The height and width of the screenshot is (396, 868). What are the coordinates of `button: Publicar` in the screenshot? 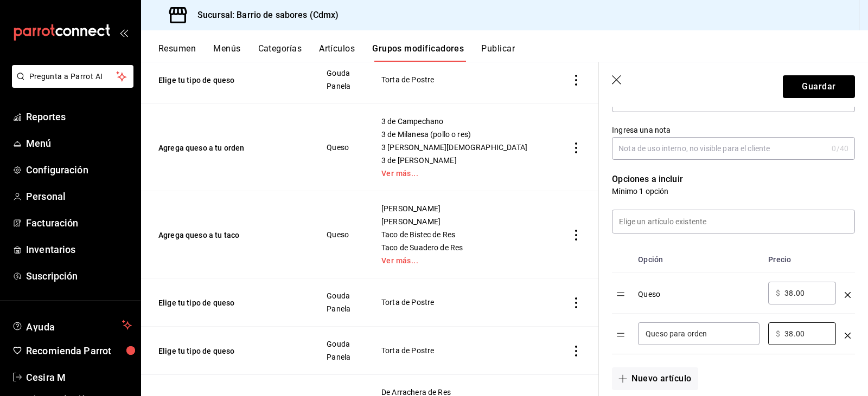 It's located at (498, 53).